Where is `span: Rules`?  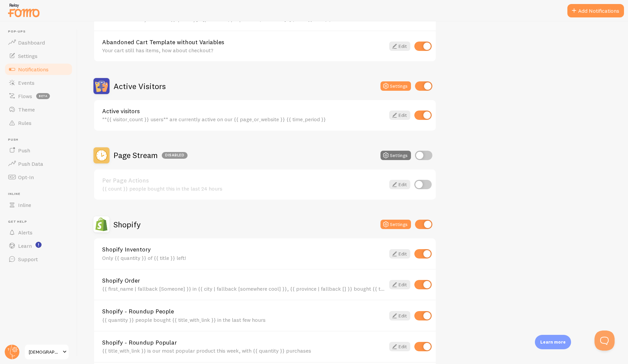 span: Rules is located at coordinates (25, 123).